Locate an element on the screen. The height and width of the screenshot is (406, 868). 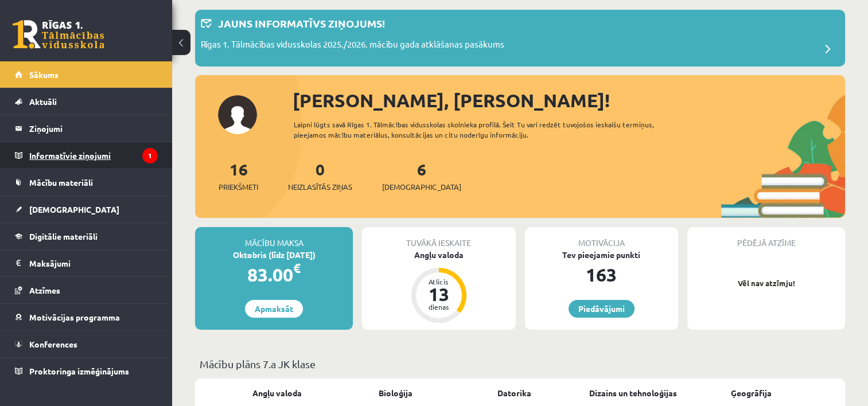
a: Angļu valoda Atlicis 13 dienas is located at coordinates (438, 286).